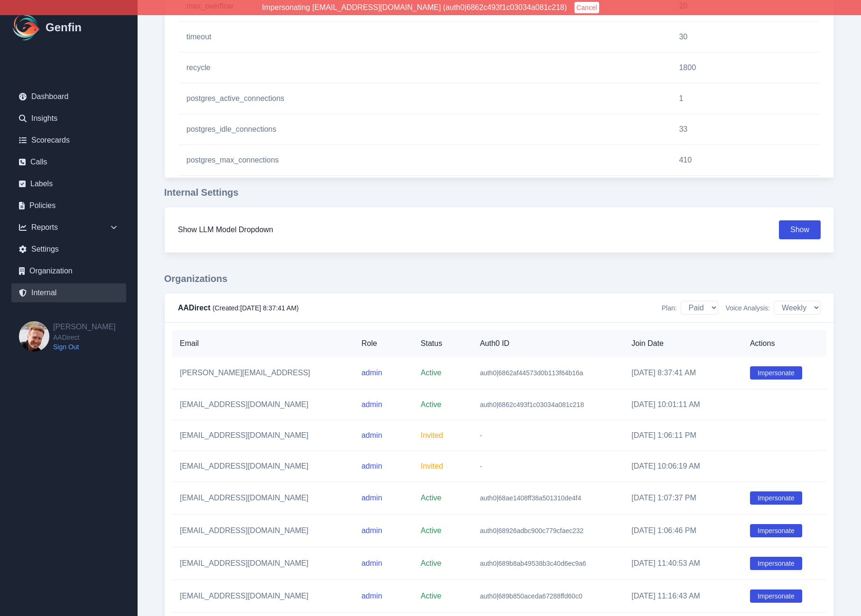 The width and height of the screenshot is (861, 616). What do you see at coordinates (34, 337) in the screenshot?
I see `img: Brian Dunagan` at bounding box center [34, 337].